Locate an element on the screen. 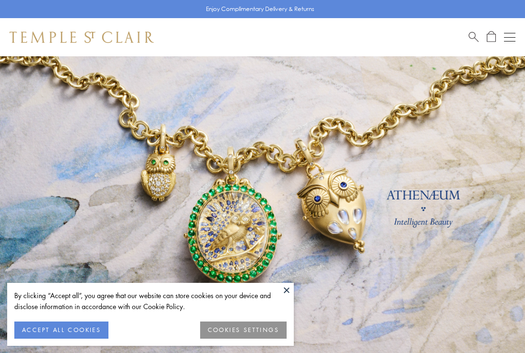 The height and width of the screenshot is (353, 525). a: Open Shopping Bag is located at coordinates (491, 37).